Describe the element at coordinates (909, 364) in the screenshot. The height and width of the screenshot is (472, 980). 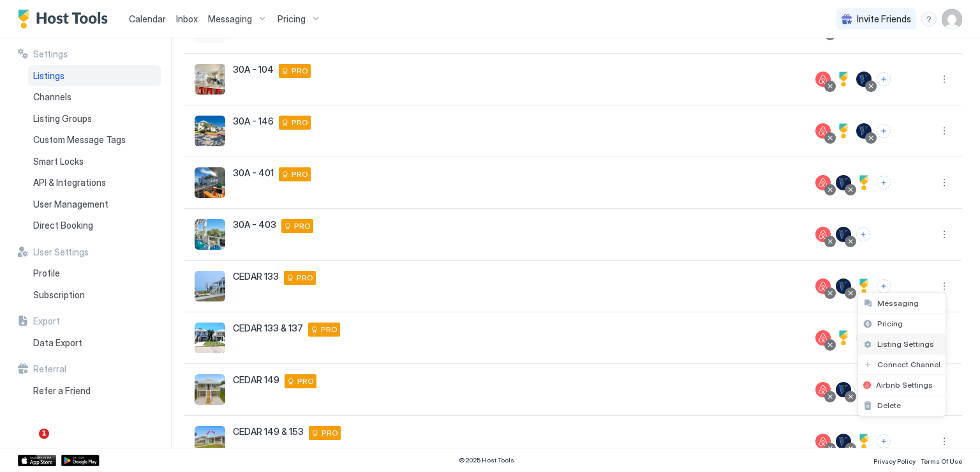
I see `span: Connect Channel` at that location.